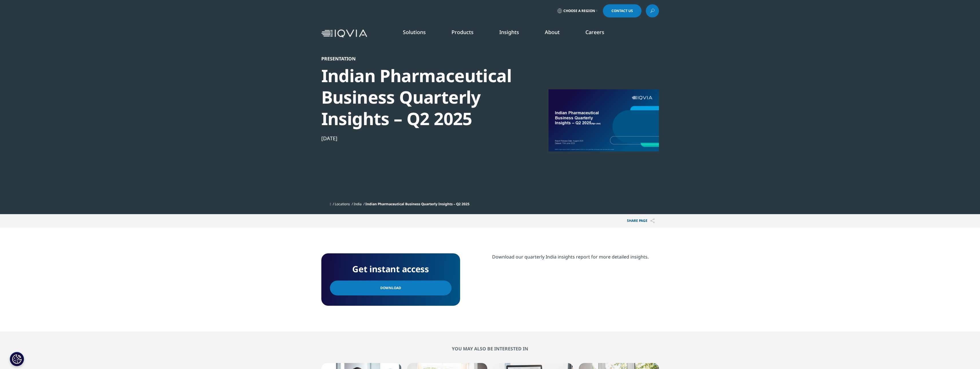 Image resolution: width=980 pixels, height=369 pixels. I want to click on button: Cookies Settings, so click(17, 359).